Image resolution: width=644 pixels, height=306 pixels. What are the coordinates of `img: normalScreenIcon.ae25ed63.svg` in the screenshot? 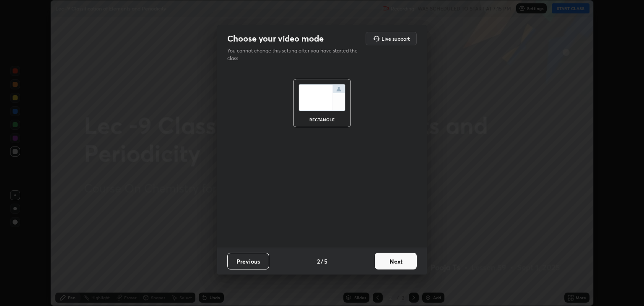 It's located at (322, 97).